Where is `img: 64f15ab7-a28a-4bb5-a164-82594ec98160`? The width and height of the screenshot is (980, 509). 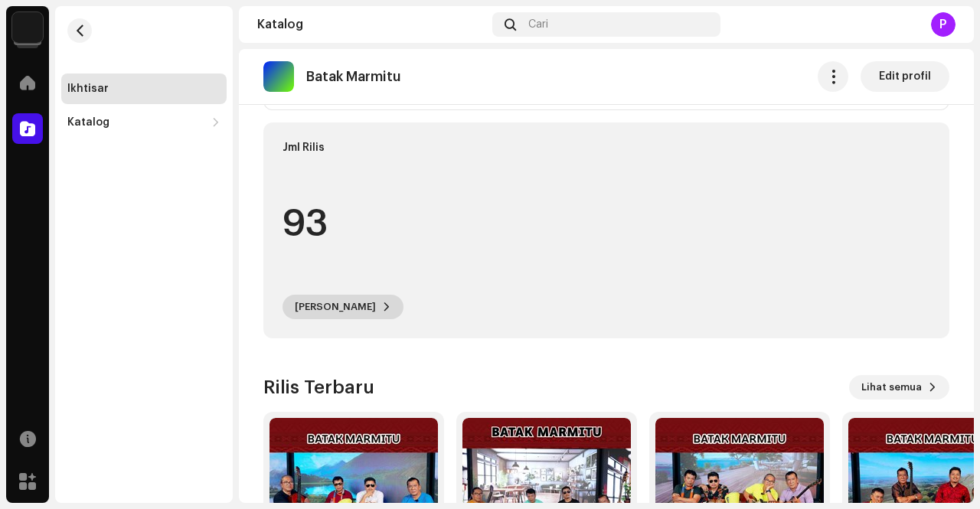
img: 64f15ab7-a28a-4bb5-a164-82594ec98160 is located at coordinates (28, 28).